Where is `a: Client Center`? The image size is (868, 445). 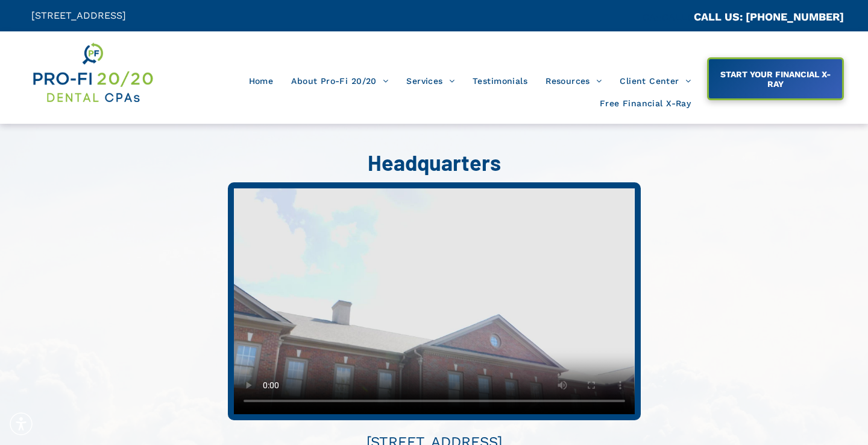 a: Client Center is located at coordinates (656, 81).